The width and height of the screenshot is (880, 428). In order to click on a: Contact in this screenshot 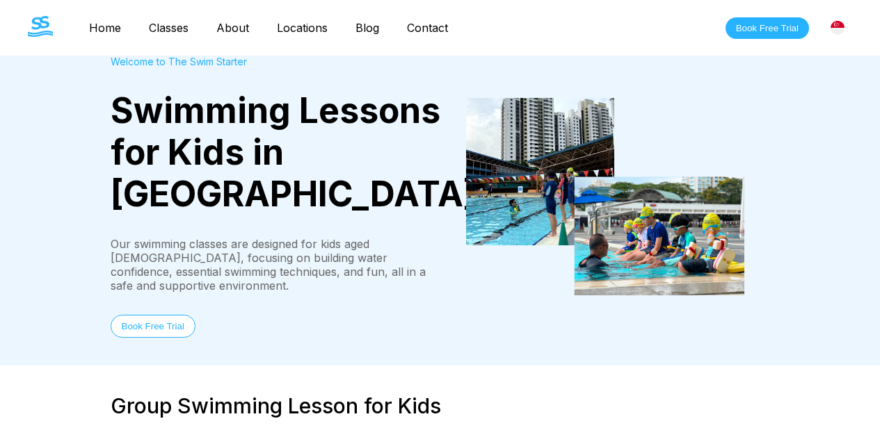, I will do `click(427, 28)`.